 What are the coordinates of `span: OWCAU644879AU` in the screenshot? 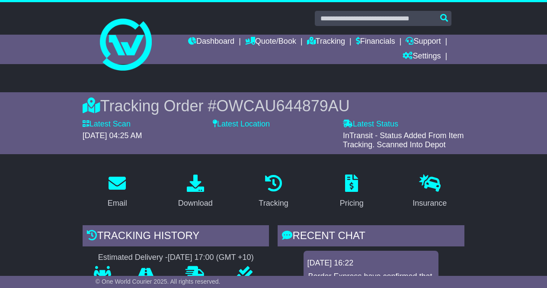 It's located at (283, 106).